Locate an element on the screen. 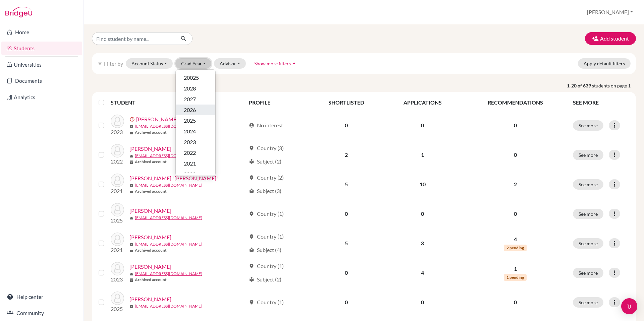  span: 2024 is located at coordinates (190, 131).